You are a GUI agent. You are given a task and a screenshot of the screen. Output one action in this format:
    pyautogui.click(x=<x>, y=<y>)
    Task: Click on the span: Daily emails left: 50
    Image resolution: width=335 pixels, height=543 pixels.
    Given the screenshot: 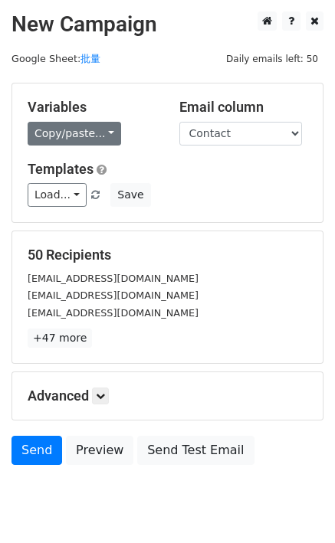 What is the action you would take?
    pyautogui.click(x=272, y=59)
    